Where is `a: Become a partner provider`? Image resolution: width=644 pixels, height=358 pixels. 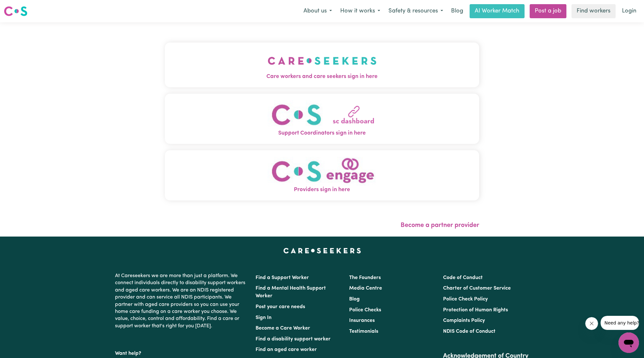
a: Become a partner provider is located at coordinates (440, 225).